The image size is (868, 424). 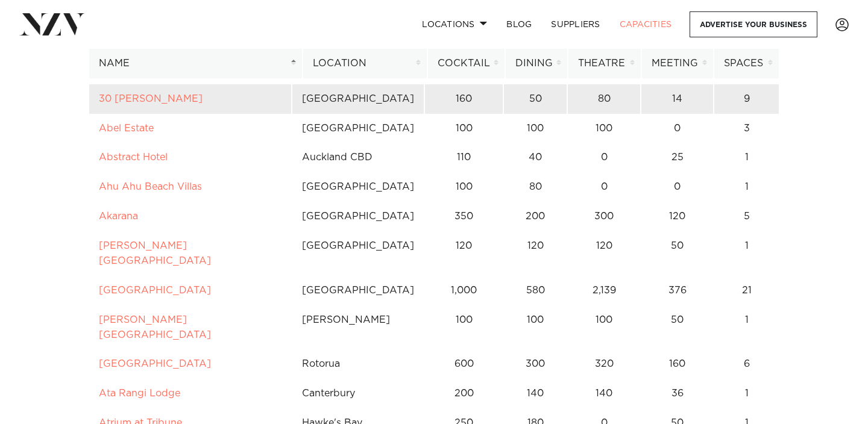 I want to click on td: Rotorua, so click(x=358, y=364).